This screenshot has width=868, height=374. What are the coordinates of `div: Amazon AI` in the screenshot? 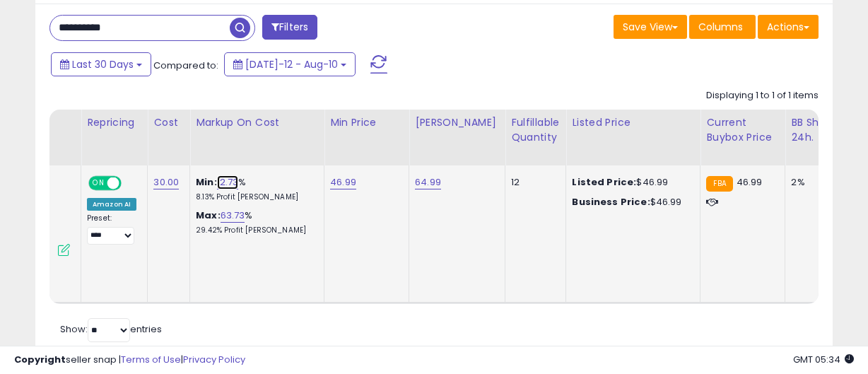 It's located at (111, 204).